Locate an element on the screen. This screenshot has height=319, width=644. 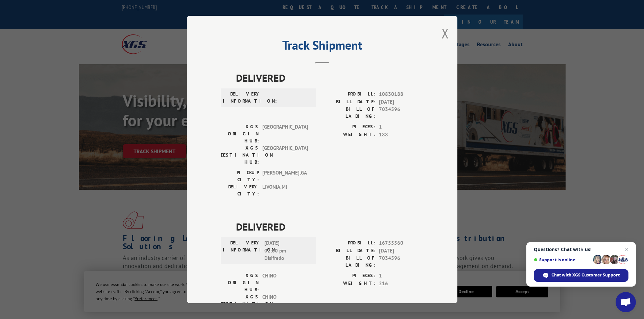
span: 216 is located at coordinates (401, 284).